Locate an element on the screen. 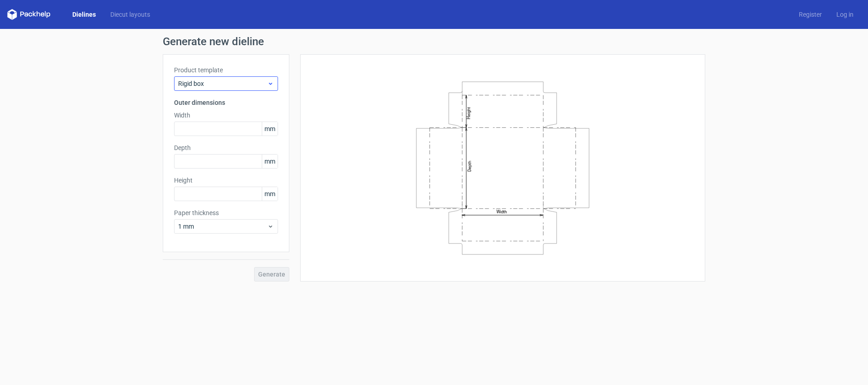 Image resolution: width=868 pixels, height=385 pixels. text: Depth is located at coordinates (469, 166).